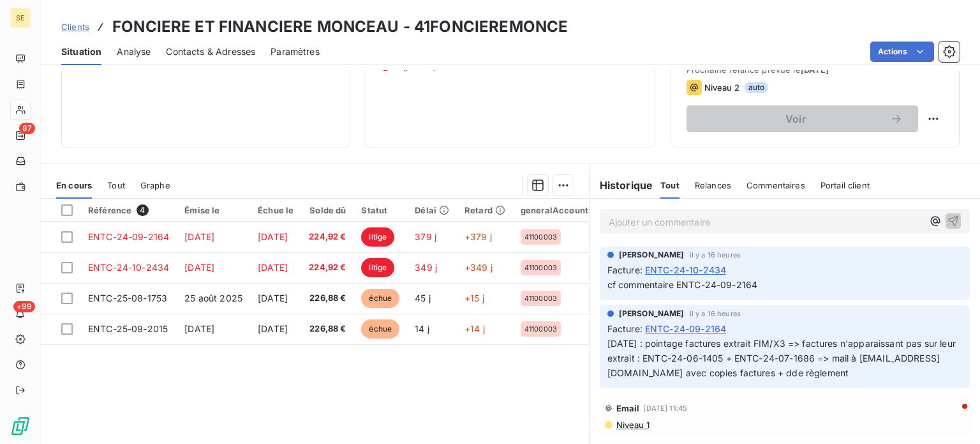  Describe the element at coordinates (380, 210) in the screenshot. I see `div: Statut` at that location.